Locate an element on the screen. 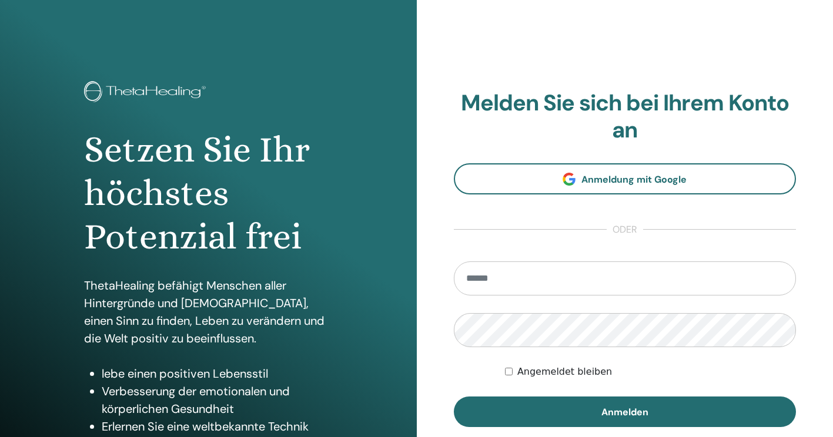  li: Erlernen Sie eine weltbekannte Technik is located at coordinates (217, 427).